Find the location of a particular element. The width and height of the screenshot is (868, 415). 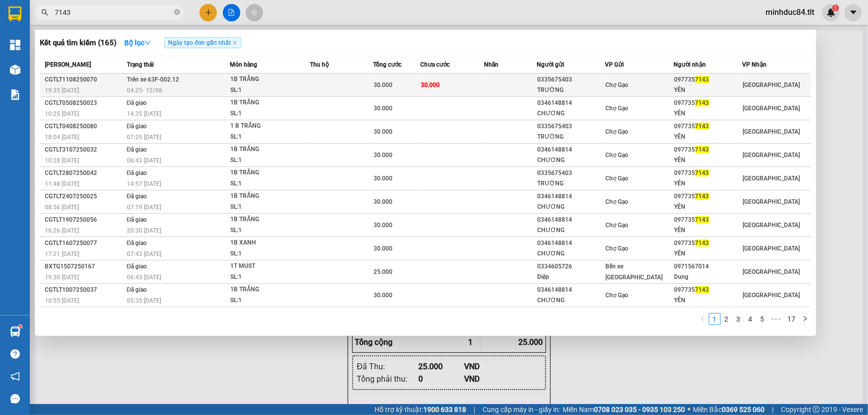

input: Tìm tên, số ĐT hoặc mã đơn is located at coordinates (113, 12).